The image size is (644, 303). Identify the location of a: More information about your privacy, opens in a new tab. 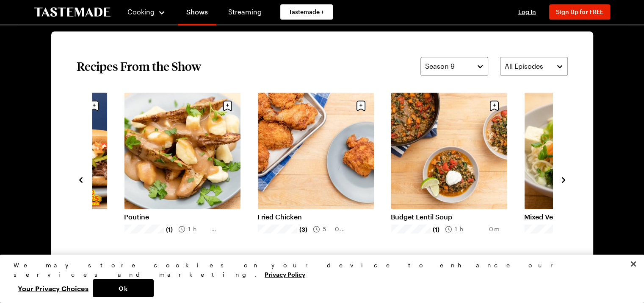
(285, 274).